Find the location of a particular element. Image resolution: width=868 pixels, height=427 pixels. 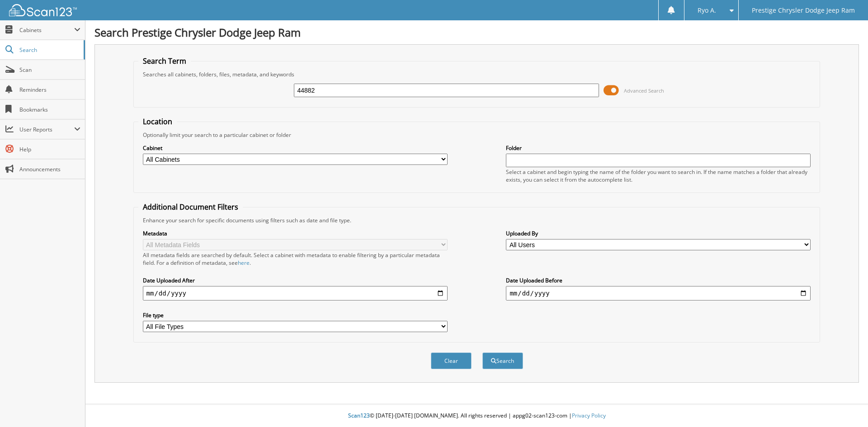

div: All metadata fields are searched by default. Select a cabinet with metadata to enable filtering b... is located at coordinates (295, 259).